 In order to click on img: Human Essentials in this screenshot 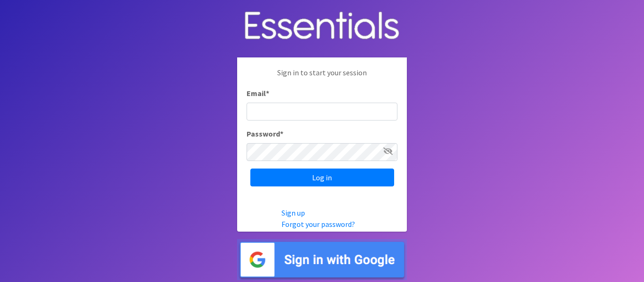, I will do `click(322, 26)`.